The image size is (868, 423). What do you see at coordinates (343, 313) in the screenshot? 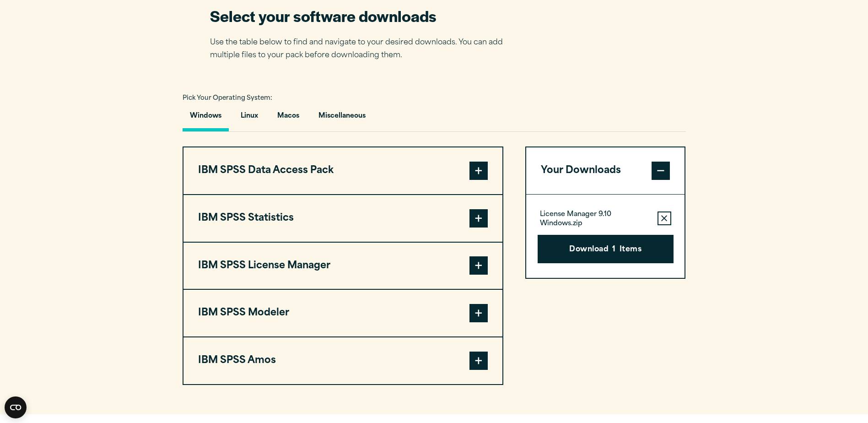
I see `button: IBM SPSS Modeler` at bounding box center [343, 313].